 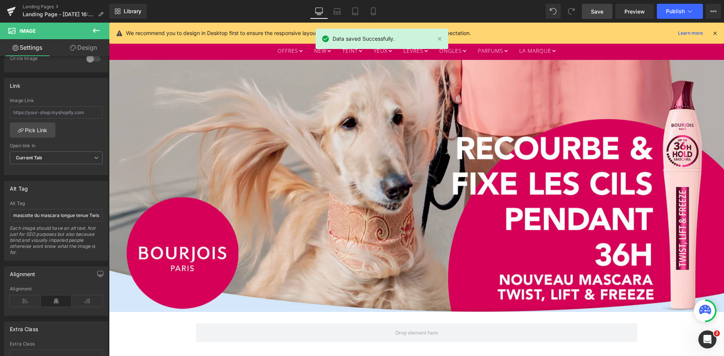 I want to click on a: NEW, so click(x=213, y=28).